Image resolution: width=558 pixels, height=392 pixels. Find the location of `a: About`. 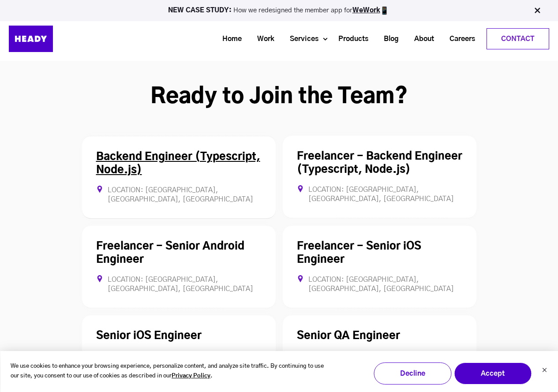

a: About is located at coordinates (421, 39).